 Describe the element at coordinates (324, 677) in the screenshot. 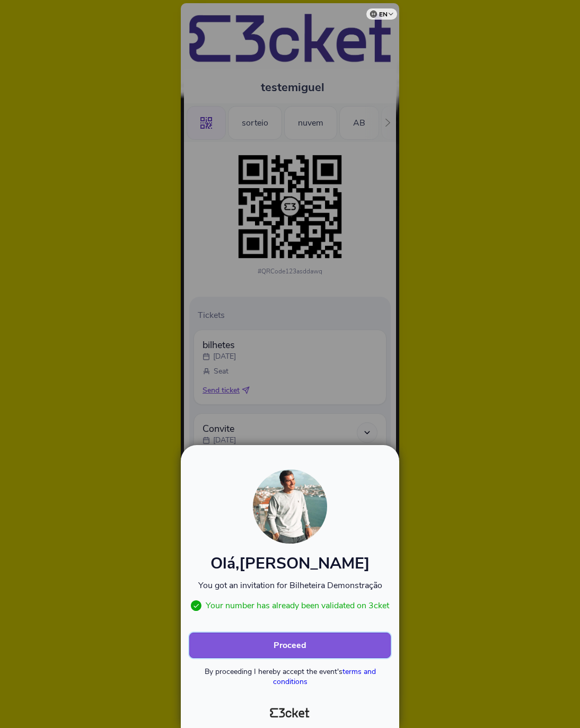

I see `a: terms and conditions` at that location.